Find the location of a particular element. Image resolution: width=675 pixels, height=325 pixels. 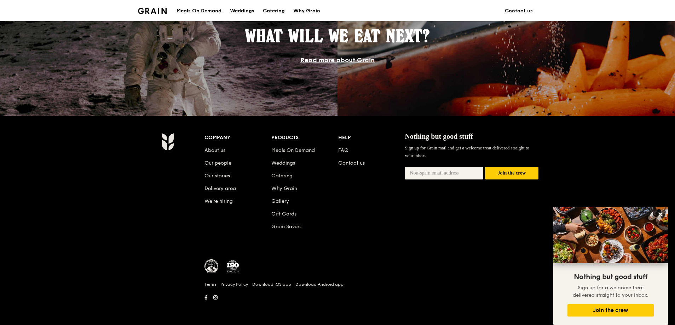

a: Terms is located at coordinates (210, 285).